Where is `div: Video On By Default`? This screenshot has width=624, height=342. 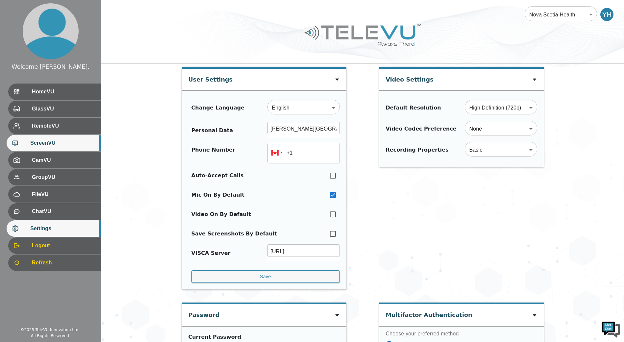
div: Video On By Default is located at coordinates (221, 214).